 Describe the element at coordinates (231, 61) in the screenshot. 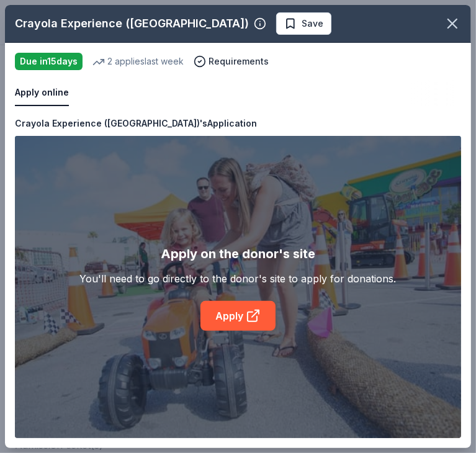

I see `button: Requirements` at that location.